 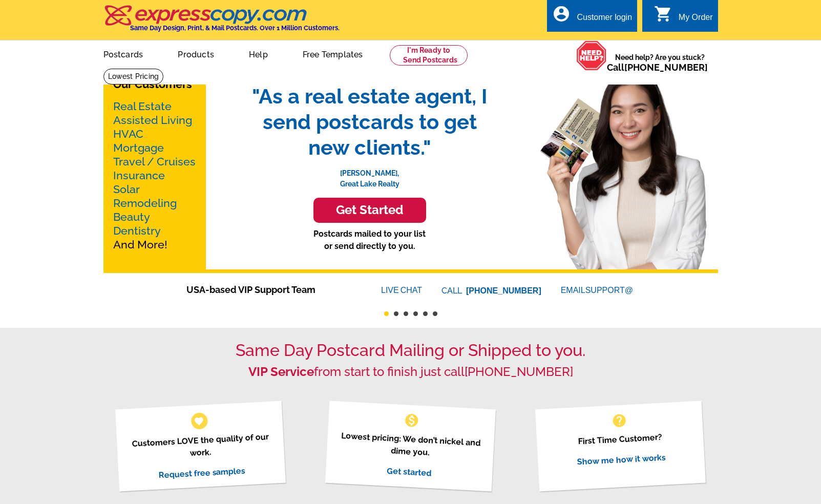 What do you see at coordinates (235, 28) in the screenshot?
I see `h4: Same Day Design, Print, & Mail Postcards. Over 1 Million Customers.` at bounding box center [235, 28].